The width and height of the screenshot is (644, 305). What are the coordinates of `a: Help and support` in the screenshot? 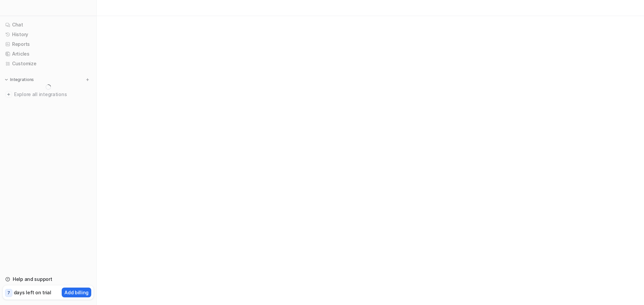 It's located at (48, 279).